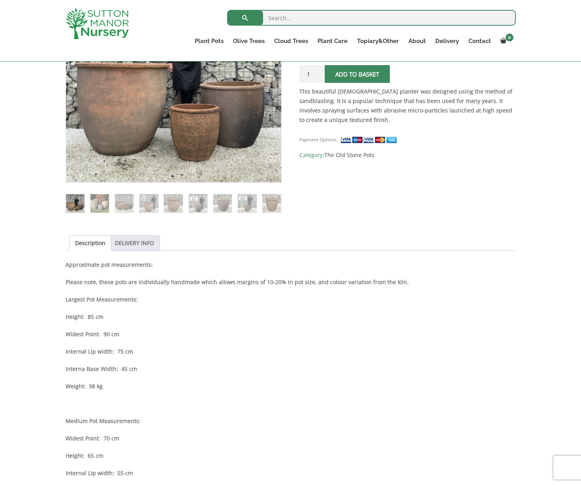  I want to click on strong: Weight: 98 kg, so click(84, 386).